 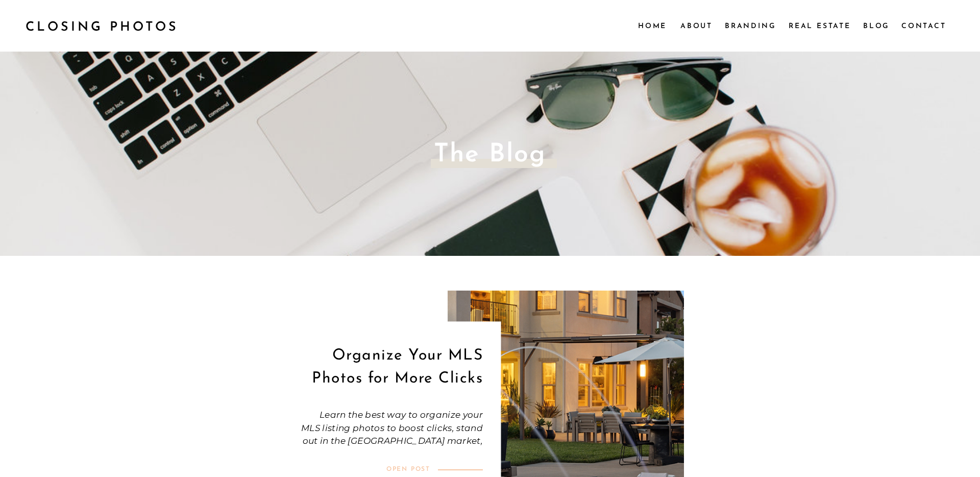 What do you see at coordinates (107, 26) in the screenshot?
I see `a: CLOSING PHOTOS` at bounding box center [107, 26].